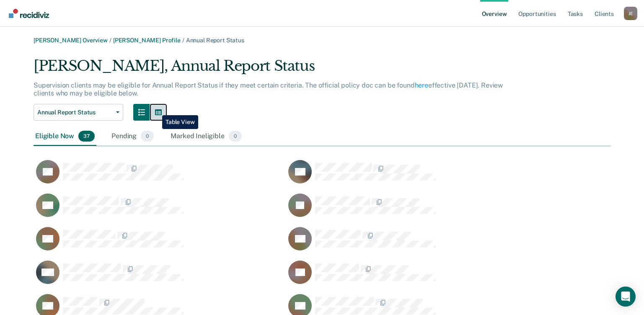 The height and width of the screenshot is (315, 644). I want to click on div: CaseloadOpportunityCell-02089574, so click(159, 210).